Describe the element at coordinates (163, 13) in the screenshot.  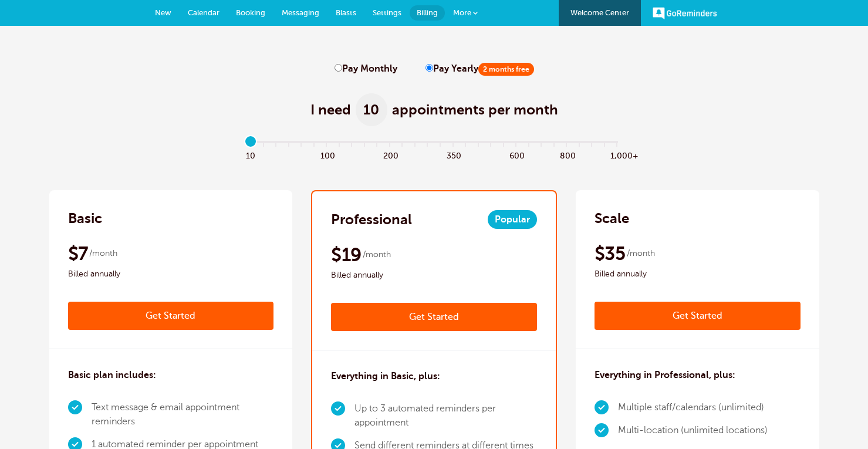
I see `span: New` at that location.